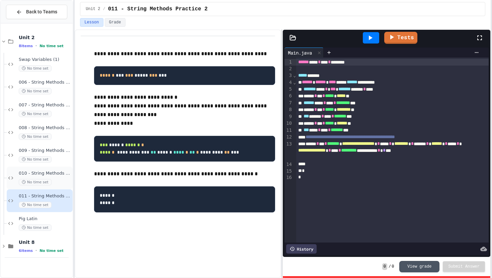 The image size is (492, 278). I want to click on div: 16, so click(289, 178).